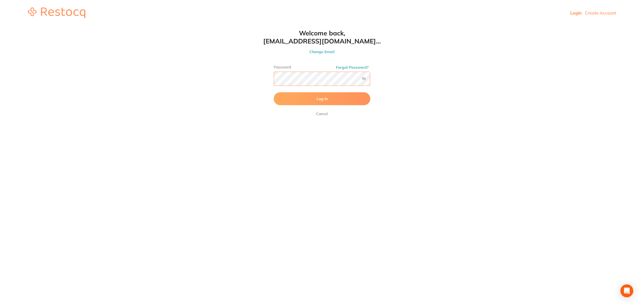 This screenshot has height=308, width=644. What do you see at coordinates (57, 13) in the screenshot?
I see `img: restocq_logo.svg` at bounding box center [57, 13].